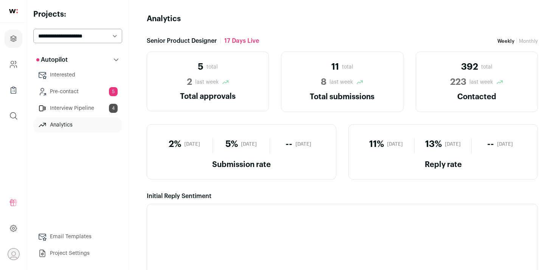 This screenshot has height=270, width=556. Describe the element at coordinates (78, 14) in the screenshot. I see `h2: Projects:` at that location.